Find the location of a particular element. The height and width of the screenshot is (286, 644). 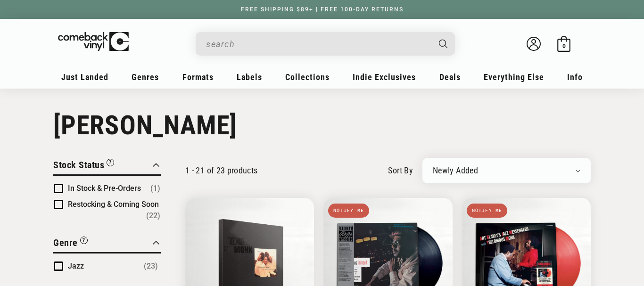

input: When autocomplete results are available use up and down arrows to review and enter to select is located at coordinates (318, 44).